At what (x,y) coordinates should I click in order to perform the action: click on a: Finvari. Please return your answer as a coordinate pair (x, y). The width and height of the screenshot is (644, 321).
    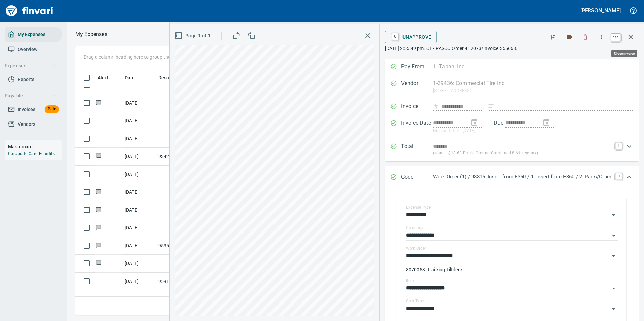
    Looking at the image, I should click on (29, 11).